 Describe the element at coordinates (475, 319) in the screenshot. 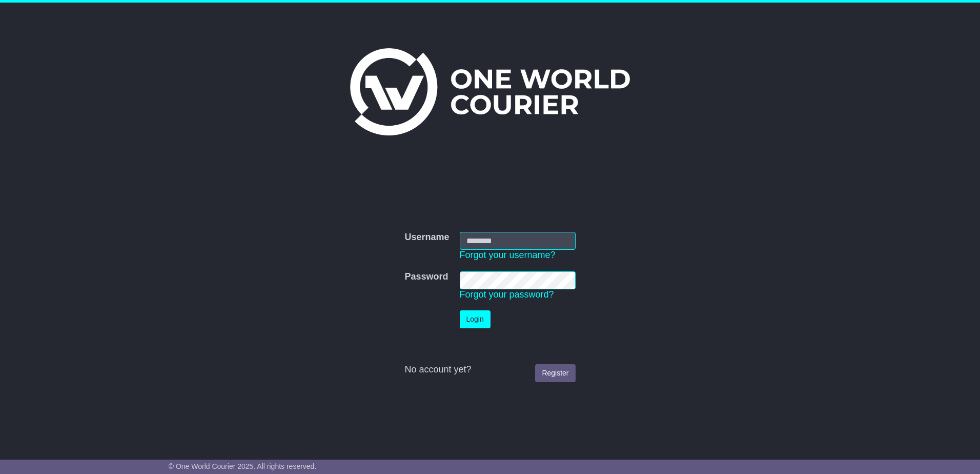

I see `button: Login` at that location.